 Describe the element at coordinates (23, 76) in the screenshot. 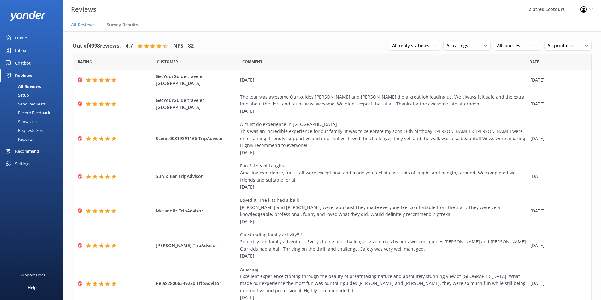

I see `div: Reviews` at that location.